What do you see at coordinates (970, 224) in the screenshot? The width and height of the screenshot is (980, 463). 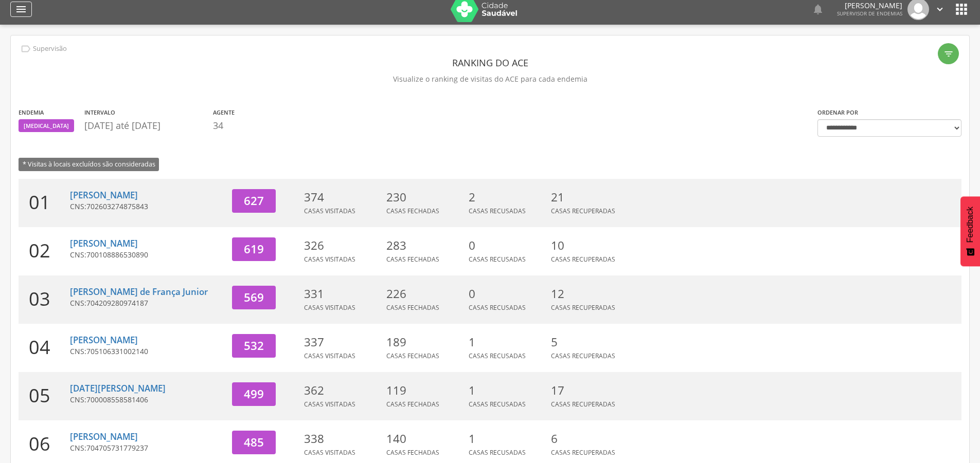 I see `span: Feedback` at bounding box center [970, 224].